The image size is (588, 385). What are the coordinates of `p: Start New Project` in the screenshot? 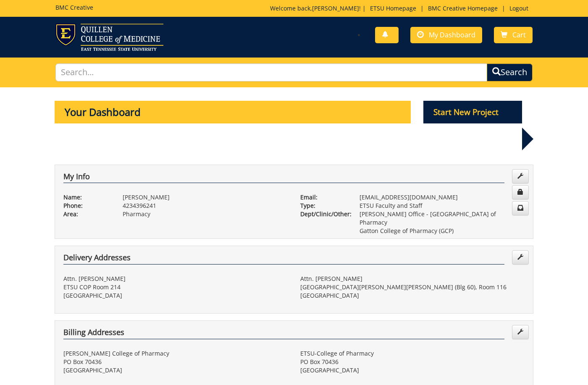 It's located at (473, 112).